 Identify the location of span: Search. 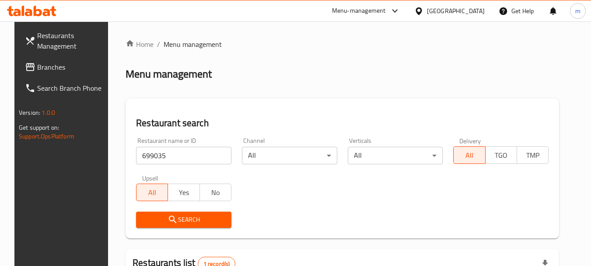
(184, 219).